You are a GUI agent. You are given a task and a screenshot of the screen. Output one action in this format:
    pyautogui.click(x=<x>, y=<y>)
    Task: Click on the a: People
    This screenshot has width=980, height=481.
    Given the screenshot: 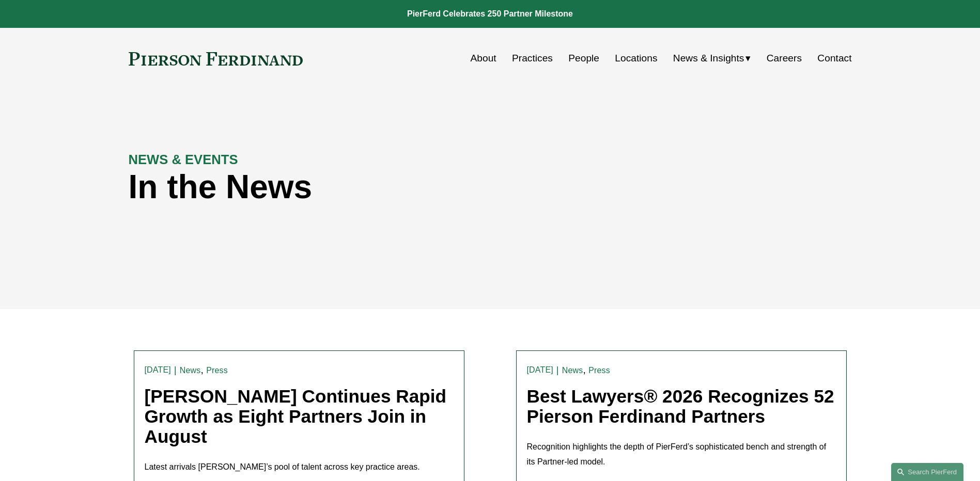 What is the action you would take?
    pyautogui.click(x=584, y=58)
    